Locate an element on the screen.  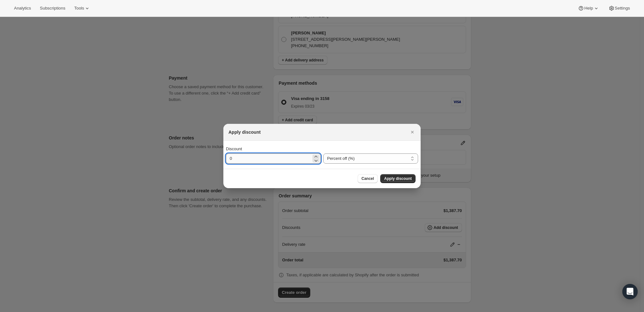
span: Apply discount is located at coordinates (398, 179).